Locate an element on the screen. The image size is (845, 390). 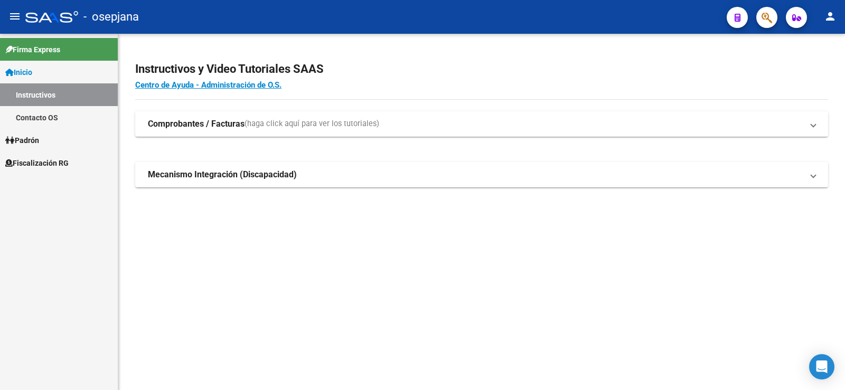
mat-expansion-panel-header: Mecanismo Integración (Discapacidad) is located at coordinates (482, 175).